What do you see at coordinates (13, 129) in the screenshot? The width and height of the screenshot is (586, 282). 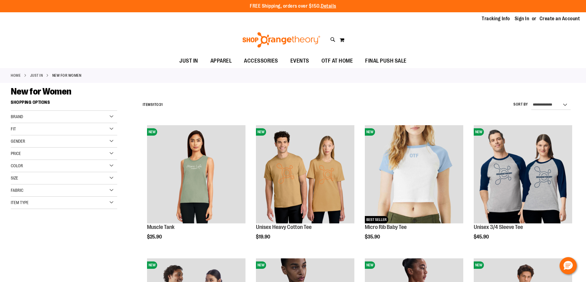 I see `span: Fit` at bounding box center [13, 129].